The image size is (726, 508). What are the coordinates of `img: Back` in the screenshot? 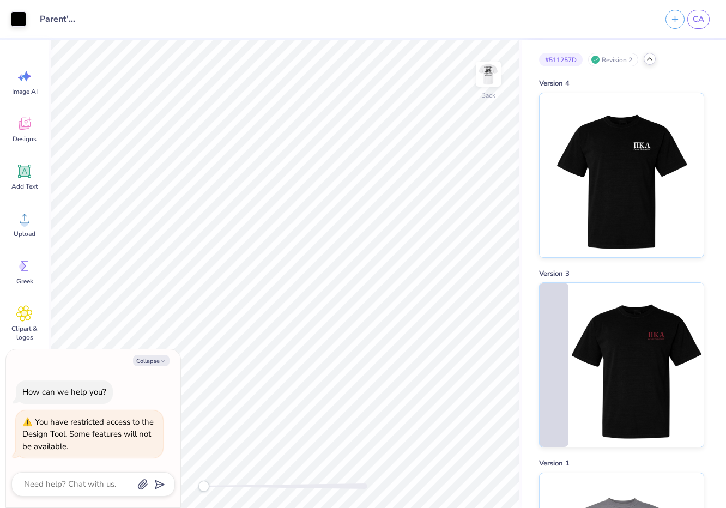 It's located at (488, 74).